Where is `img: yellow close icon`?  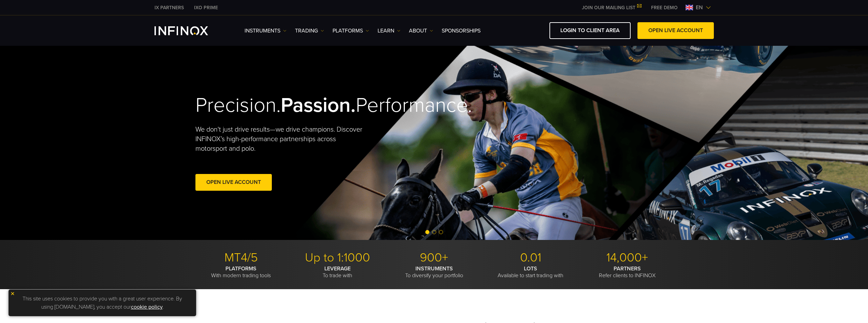
img: yellow close icon is located at coordinates (12, 294).